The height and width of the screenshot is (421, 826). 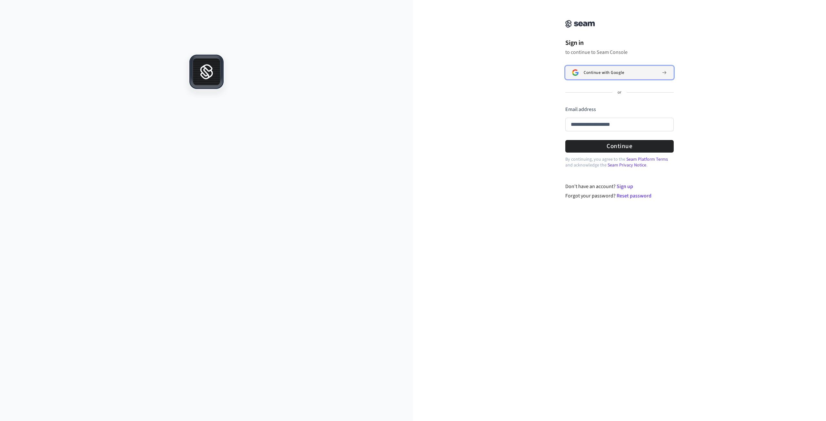 What do you see at coordinates (604, 73) in the screenshot?
I see `span: Continue with Google` at bounding box center [604, 73].